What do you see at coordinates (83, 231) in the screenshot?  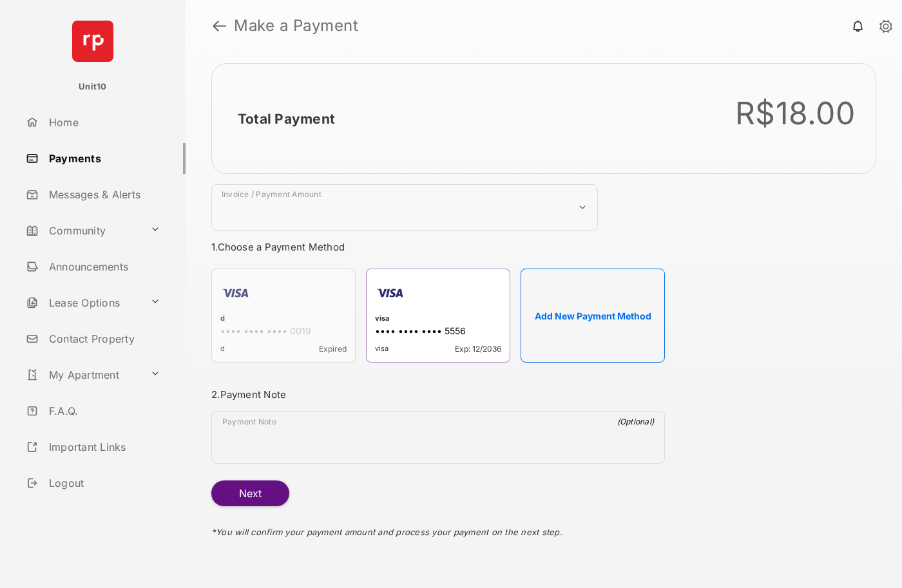 I see `a: Community` at bounding box center [83, 231].